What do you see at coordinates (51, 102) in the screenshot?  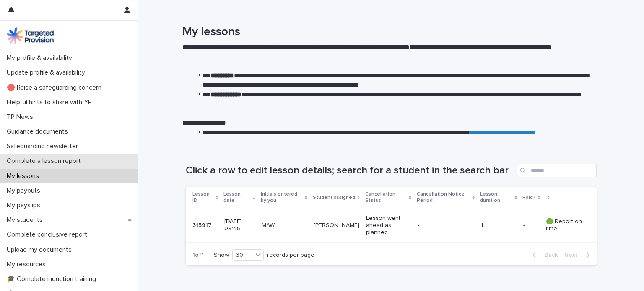 I see `p: Helpful hints to share with YP` at bounding box center [51, 102].